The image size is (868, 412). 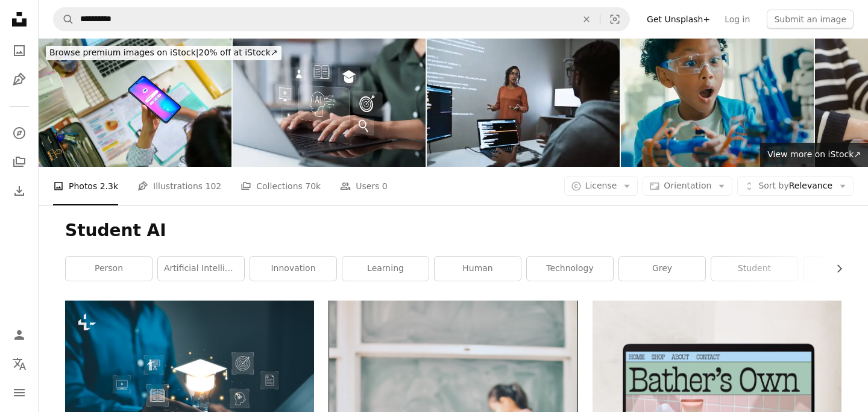 What do you see at coordinates (737, 19) in the screenshot?
I see `a: Log in` at bounding box center [737, 19].